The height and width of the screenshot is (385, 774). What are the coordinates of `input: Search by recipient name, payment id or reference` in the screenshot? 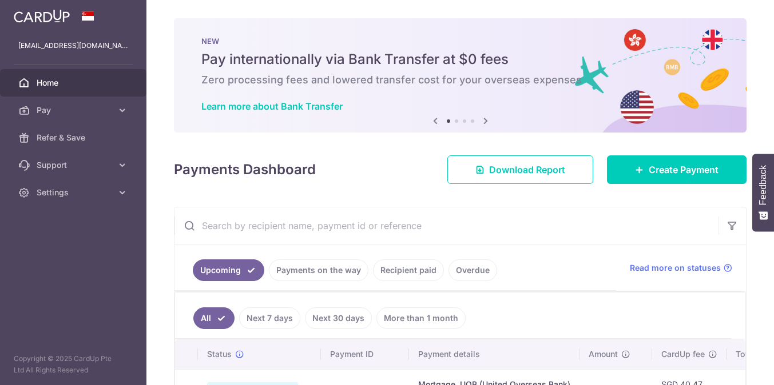 It's located at (446, 226).